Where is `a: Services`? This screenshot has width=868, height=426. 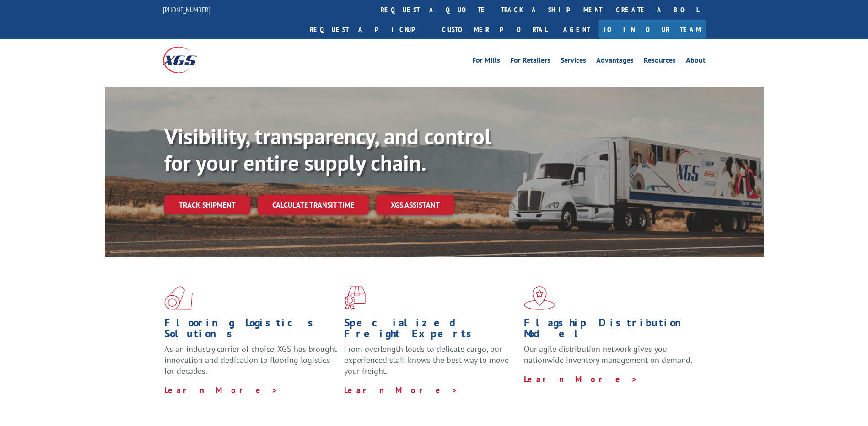 a: Services is located at coordinates (573, 62).